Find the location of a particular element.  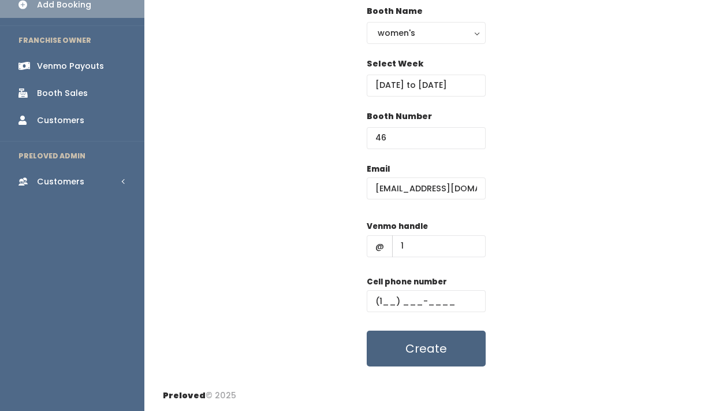

input: Select week is located at coordinates (426, 85).